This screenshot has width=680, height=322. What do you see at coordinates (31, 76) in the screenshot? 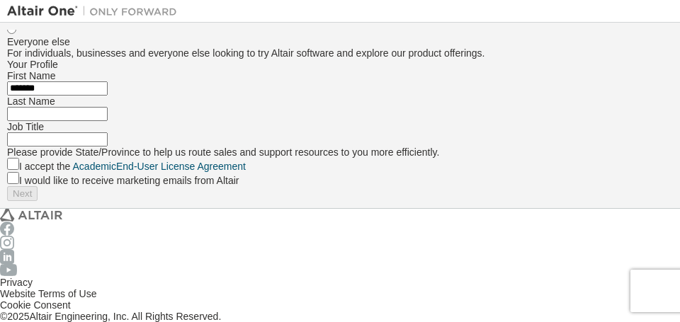
I see `label: First Name` at bounding box center [31, 76].